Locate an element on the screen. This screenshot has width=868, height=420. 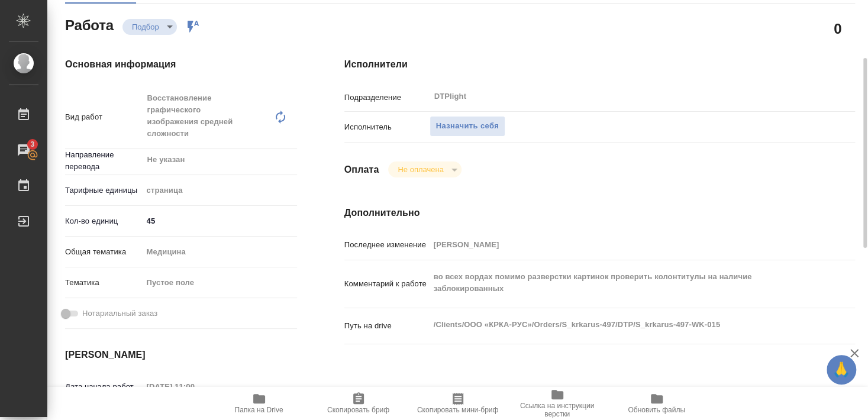
input: ✎ Введи что-нибудь is located at coordinates (220, 220).